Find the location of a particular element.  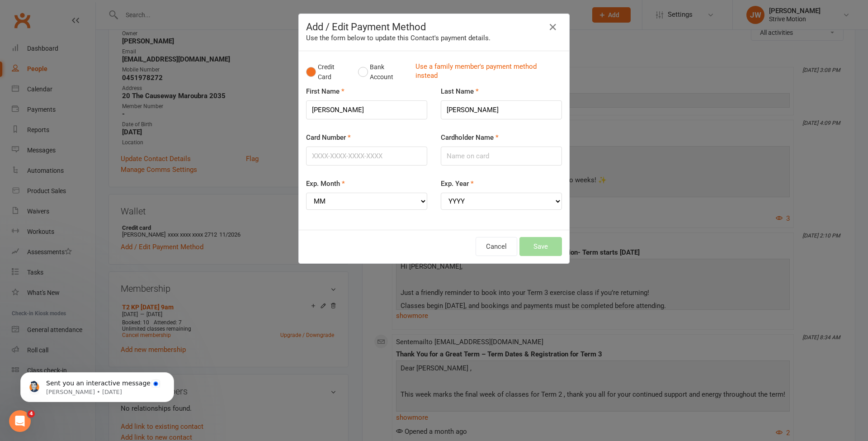

span: 4 is located at coordinates (31, 414).